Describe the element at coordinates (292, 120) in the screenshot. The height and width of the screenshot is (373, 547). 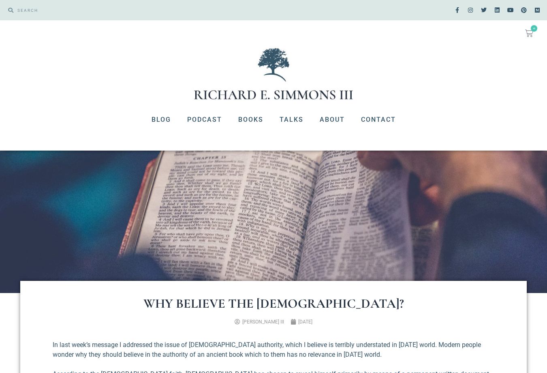
I see `a: Talks` at that location.